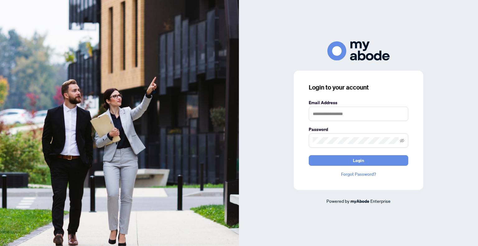  What do you see at coordinates (359, 174) in the screenshot?
I see `a: Forgot Password?` at bounding box center [359, 174].